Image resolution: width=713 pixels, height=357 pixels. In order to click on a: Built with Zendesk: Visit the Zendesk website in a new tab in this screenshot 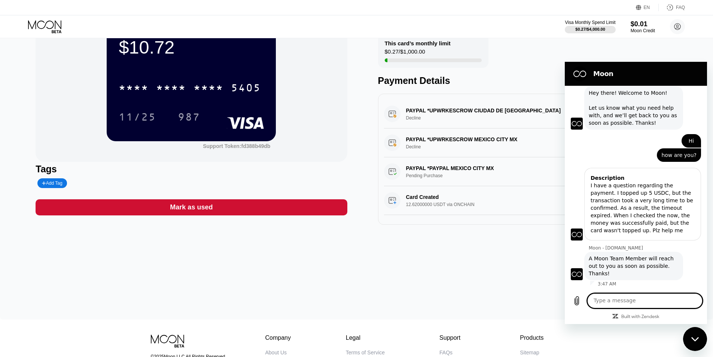, I will do `click(76, 255)`.